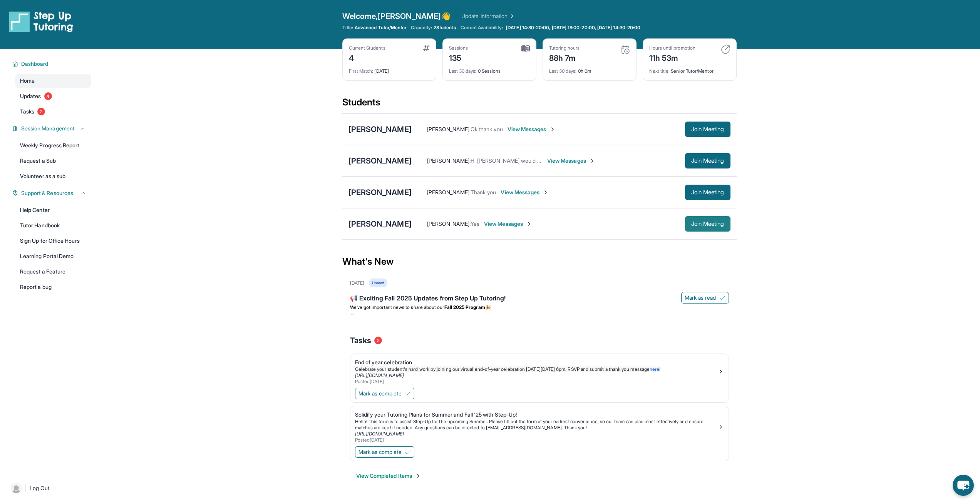 Image resolution: width=980 pixels, height=502 pixels. What do you see at coordinates (35, 63) in the screenshot?
I see `span: Dashboard` at bounding box center [35, 63].